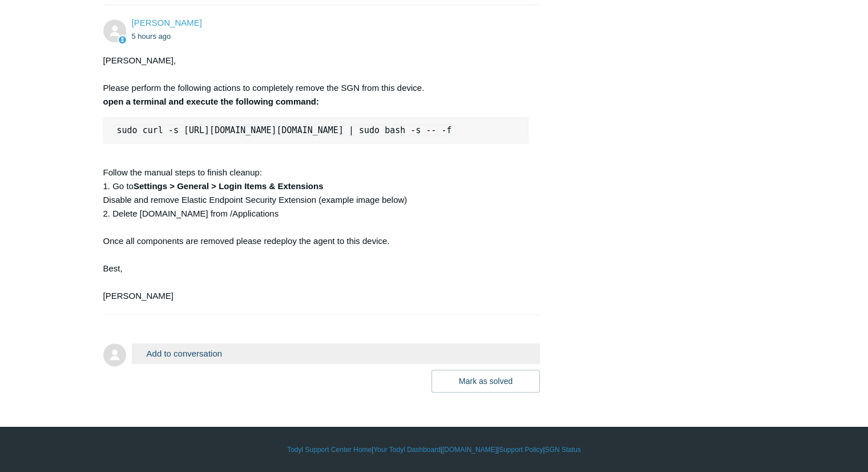 This screenshot has width=868, height=472. What do you see at coordinates (329, 449) in the screenshot?
I see `a: Todyl Support Center Home` at bounding box center [329, 449].